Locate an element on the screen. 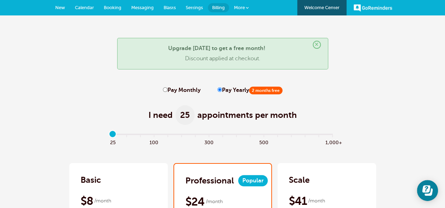  span: $41 is located at coordinates (298, 201).